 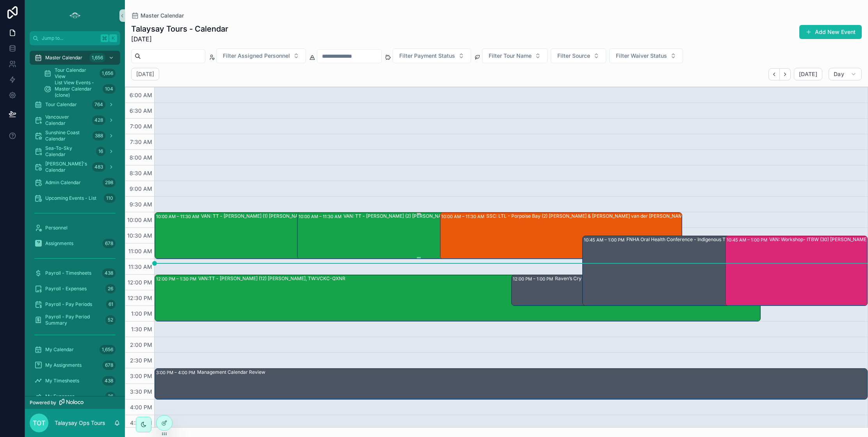 What do you see at coordinates (80, 89) in the screenshot?
I see `a: List View Events - Master Calendar (clone)104` at bounding box center [80, 89].